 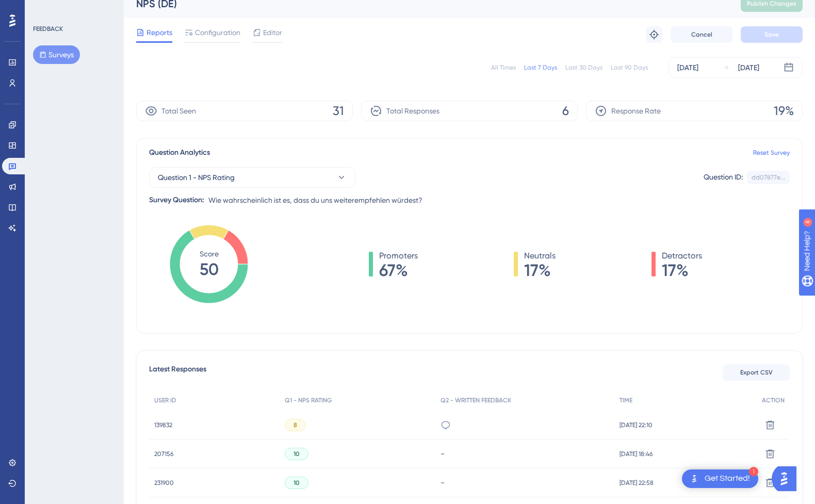 What do you see at coordinates (720, 479) in the screenshot?
I see `div: Open Get Started! checklist, remaining modules: 1` at bounding box center [720, 479].